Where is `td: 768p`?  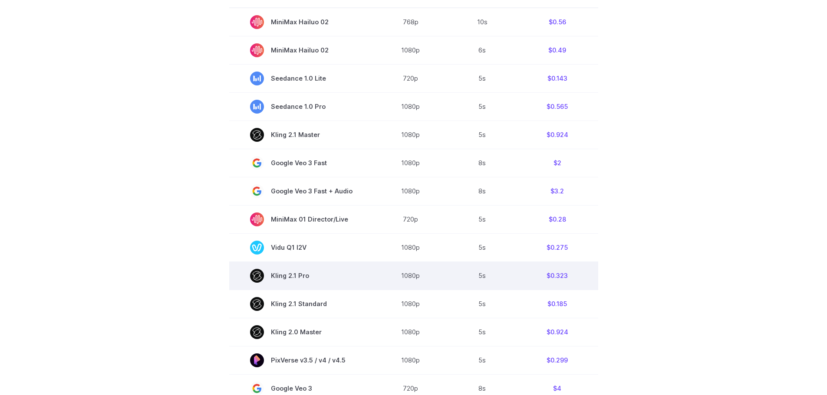 td: 768p is located at coordinates (411, 22).